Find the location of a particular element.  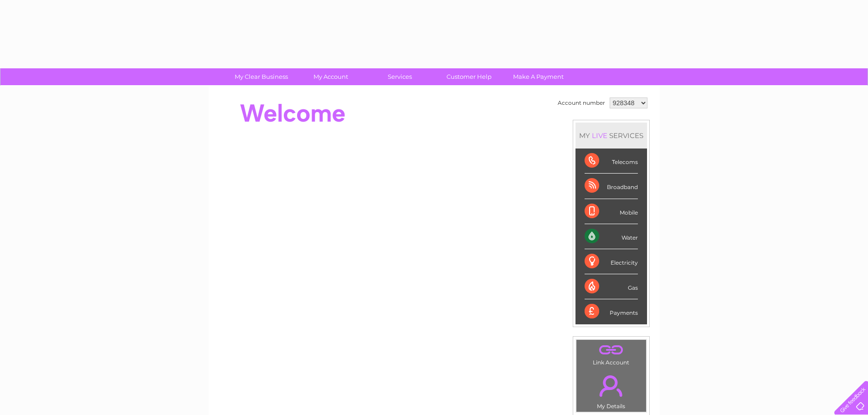

div: Payments is located at coordinates (611, 312).